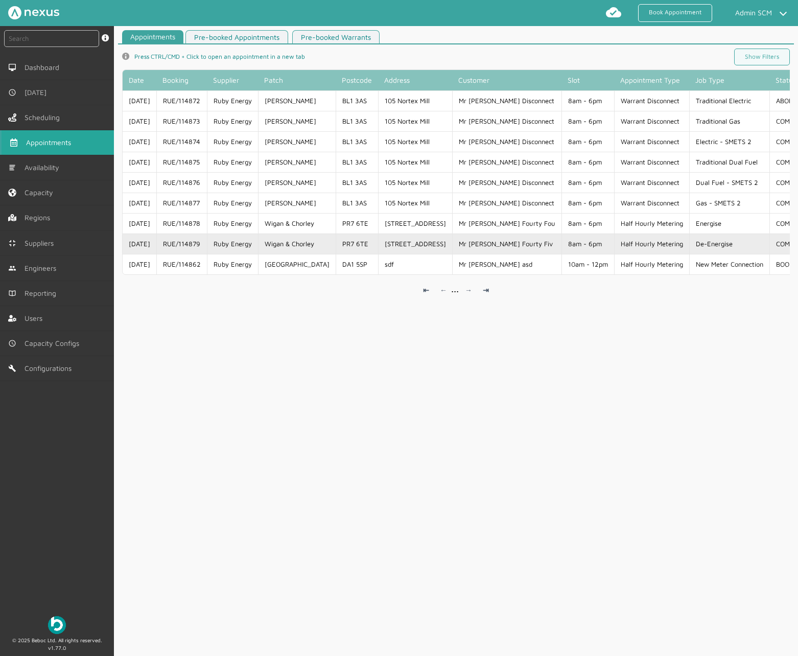 The image size is (798, 656). I want to click on a: Book Appointment, so click(675, 13).